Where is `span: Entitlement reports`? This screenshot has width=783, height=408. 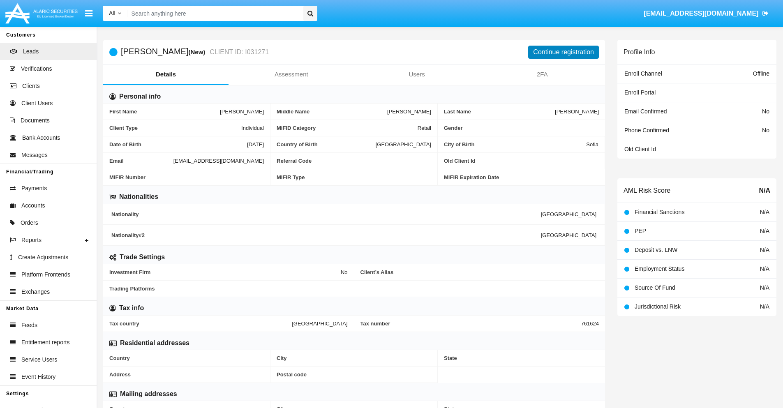
span: Entitlement reports is located at coordinates (46, 343).